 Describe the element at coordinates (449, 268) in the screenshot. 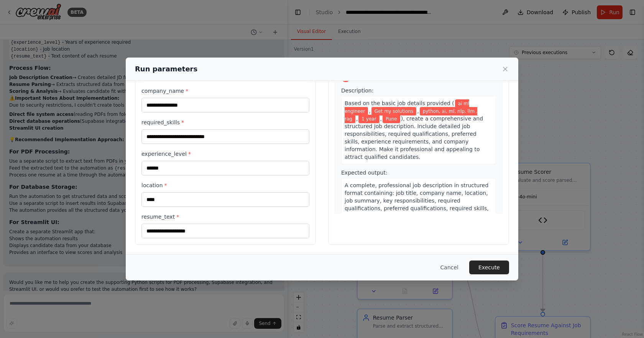

I see `button: Cancel` at that location.